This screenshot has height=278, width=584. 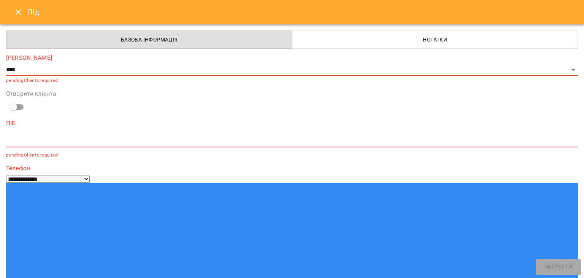 I want to click on h6: Лід, so click(x=301, y=12).